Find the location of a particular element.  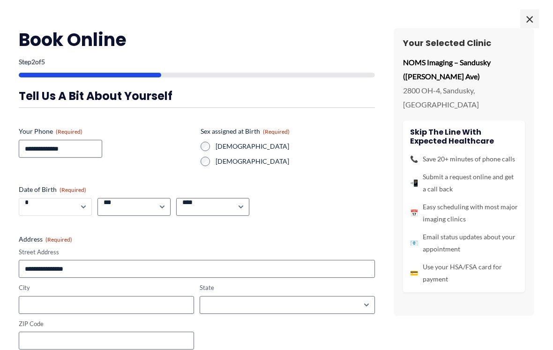

label: Street Address is located at coordinates (197, 252).